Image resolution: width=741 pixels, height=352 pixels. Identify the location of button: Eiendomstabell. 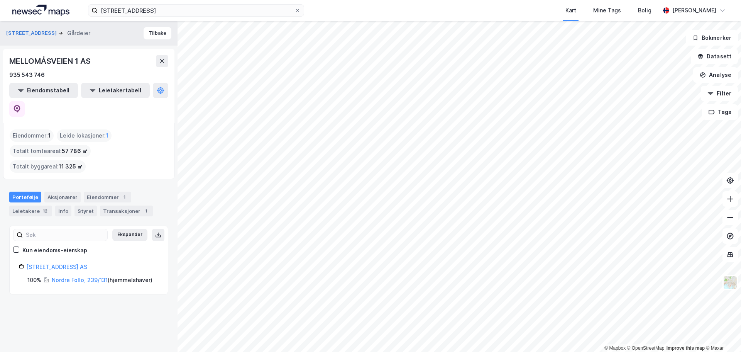
(44, 90).